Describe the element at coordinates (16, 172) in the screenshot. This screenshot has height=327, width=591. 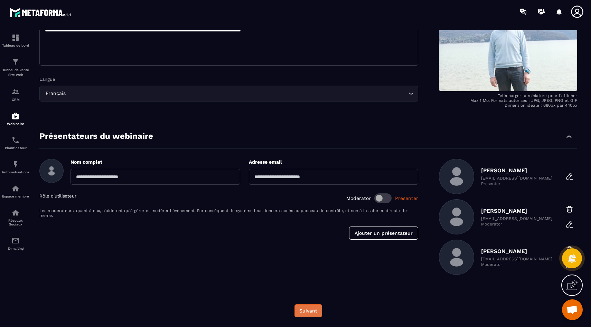
I see `p: Automatisations` at that location.